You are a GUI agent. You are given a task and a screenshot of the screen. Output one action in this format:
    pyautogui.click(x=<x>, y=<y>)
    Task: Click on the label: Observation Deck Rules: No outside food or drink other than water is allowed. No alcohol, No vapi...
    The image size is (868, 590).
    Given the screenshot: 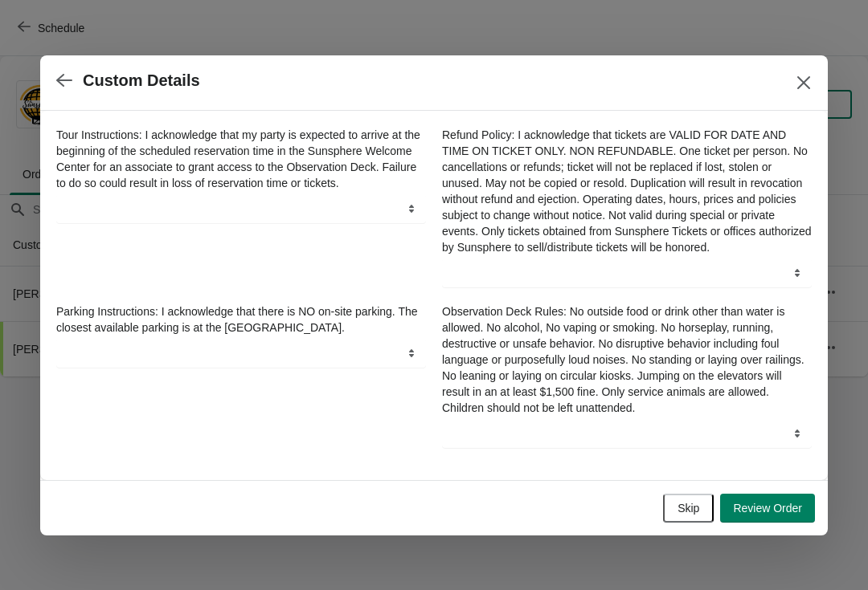 What is the action you would take?
    pyautogui.click(x=626, y=360)
    